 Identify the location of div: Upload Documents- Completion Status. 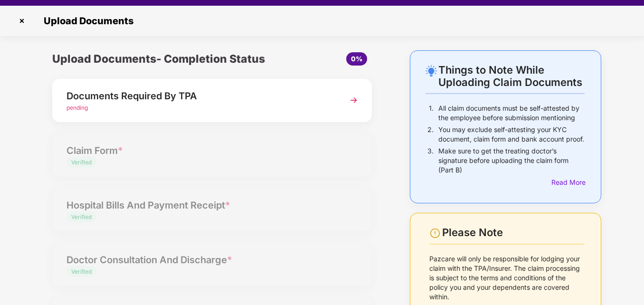
(159, 59).